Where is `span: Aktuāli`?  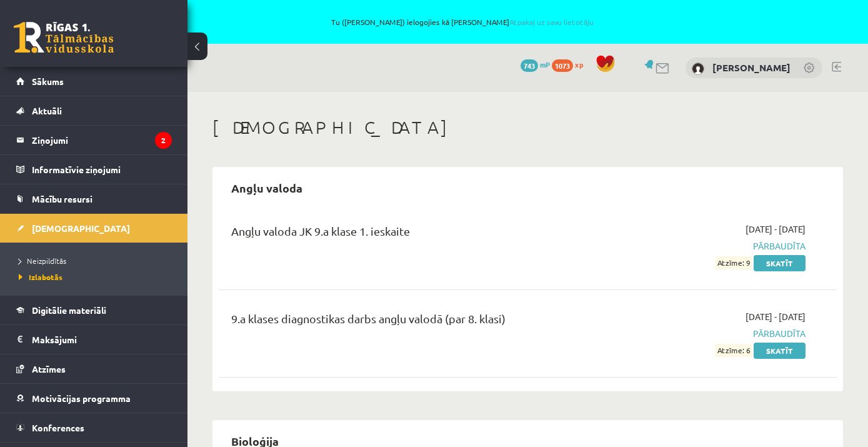 span: Aktuāli is located at coordinates (47, 111).